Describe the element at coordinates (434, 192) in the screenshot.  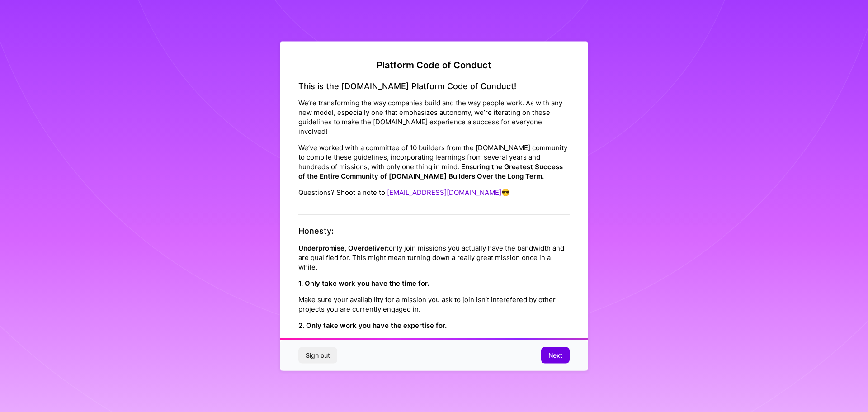
I see `p: Questions? Shoot a note to 😎` at that location.